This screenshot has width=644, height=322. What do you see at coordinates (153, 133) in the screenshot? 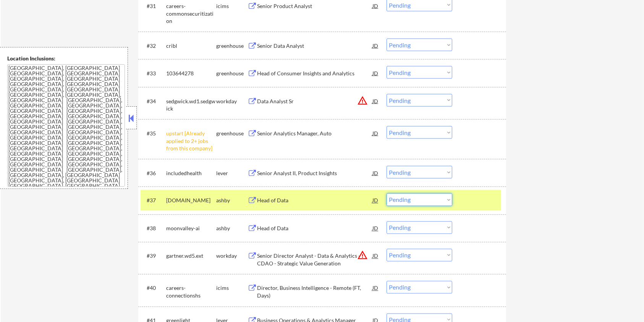
I see `div: #35` at bounding box center [153, 133].